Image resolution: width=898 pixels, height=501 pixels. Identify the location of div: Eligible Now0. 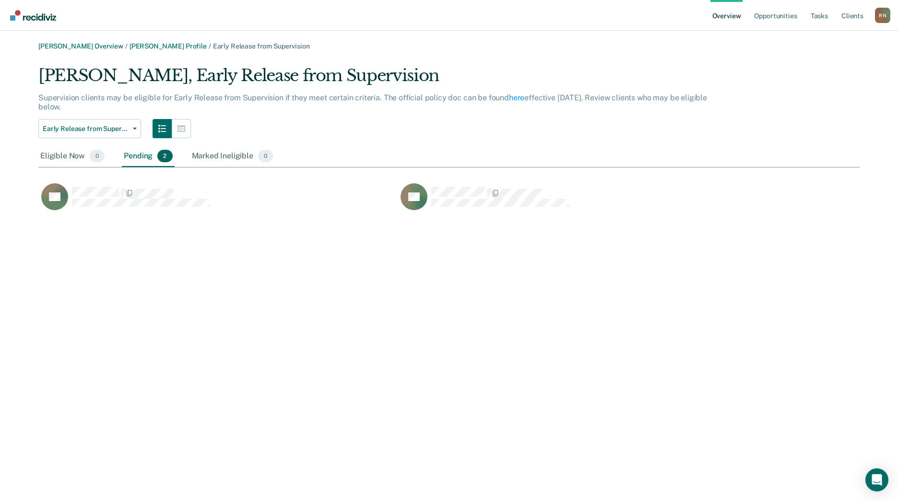
(72, 156).